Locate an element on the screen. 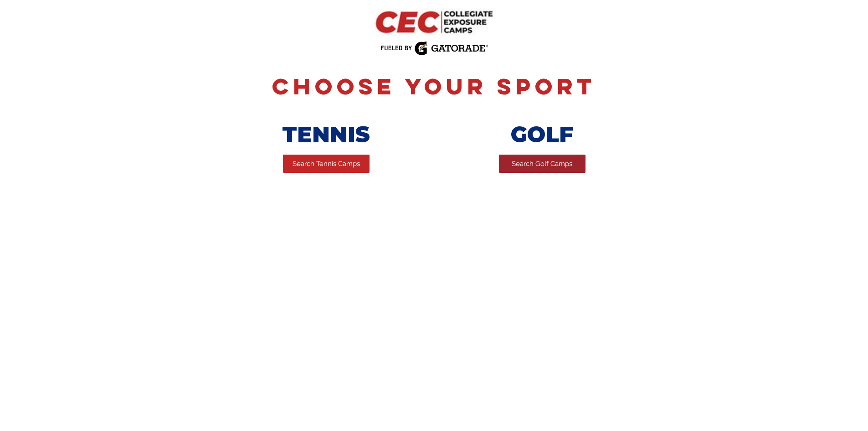 The width and height of the screenshot is (868, 431). img: CEC Logo Primary.png is located at coordinates (434, 22).